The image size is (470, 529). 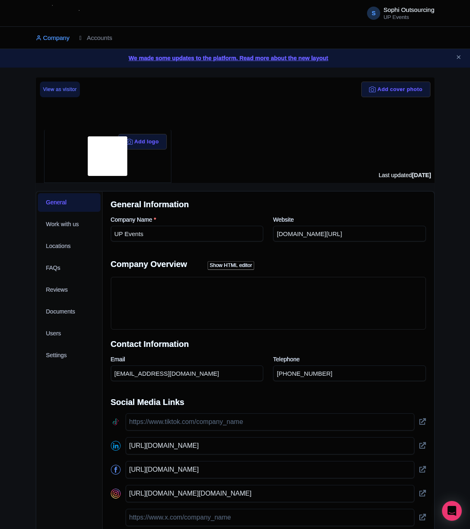 I want to click on a: We made some updates to the platform. Read more about the new layout, so click(x=235, y=58).